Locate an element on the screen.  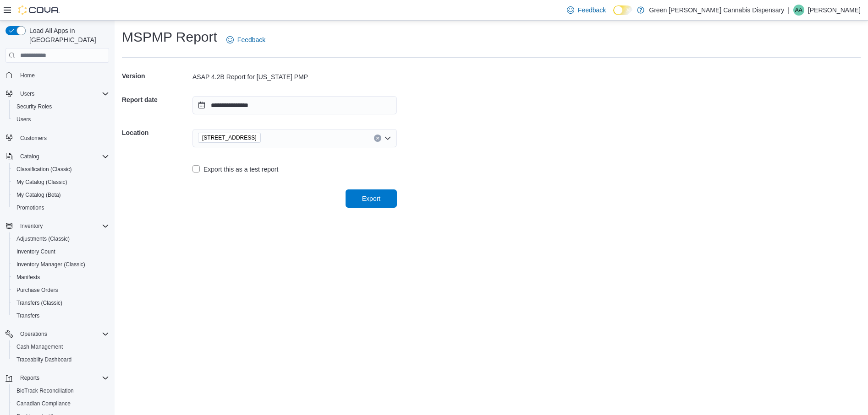
button: Promotions is located at coordinates (61, 208).